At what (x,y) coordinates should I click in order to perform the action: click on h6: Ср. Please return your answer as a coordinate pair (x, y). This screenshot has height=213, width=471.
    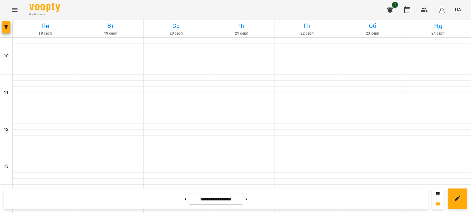
    Looking at the image, I should click on (176, 26).